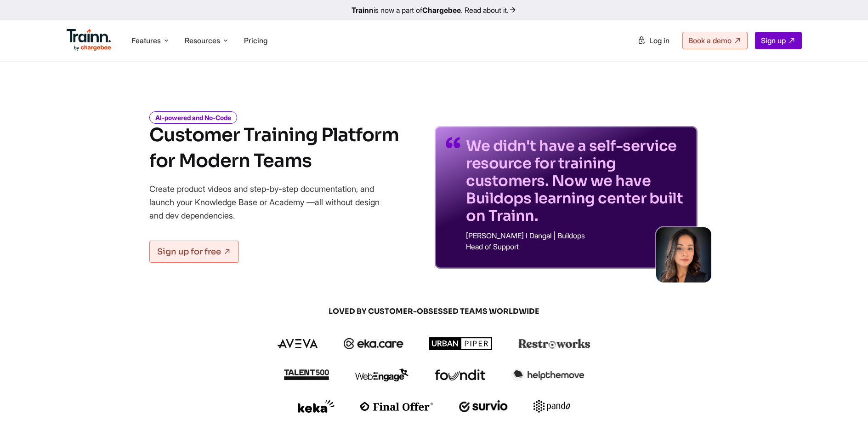  I want to click on img: pando logo, so click(552, 406).